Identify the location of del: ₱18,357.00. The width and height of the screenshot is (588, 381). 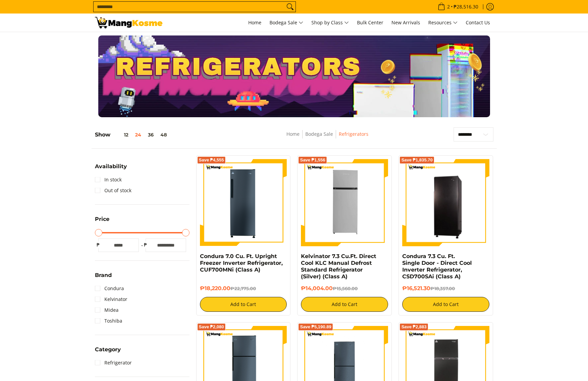
(442, 289).